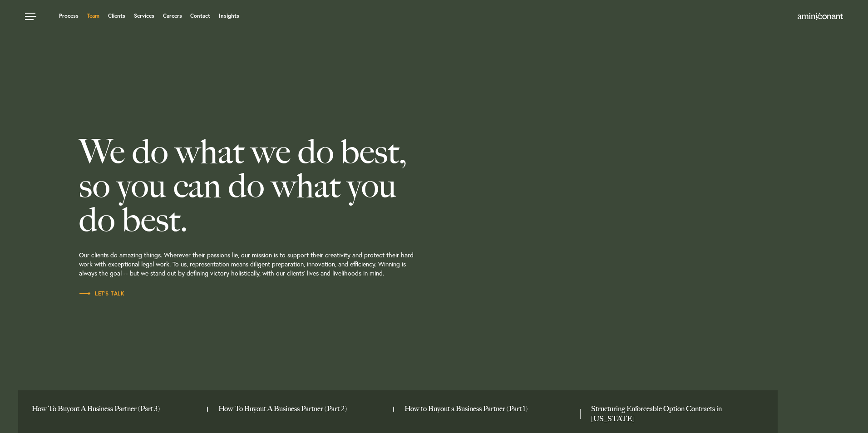 Image resolution: width=868 pixels, height=433 pixels. Describe the element at coordinates (290, 185) in the screenshot. I see `h2: We do what we do best, so you can do what you do best.` at that location.